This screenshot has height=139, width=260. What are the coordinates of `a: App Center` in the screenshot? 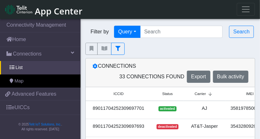 It's located at (43, 9).